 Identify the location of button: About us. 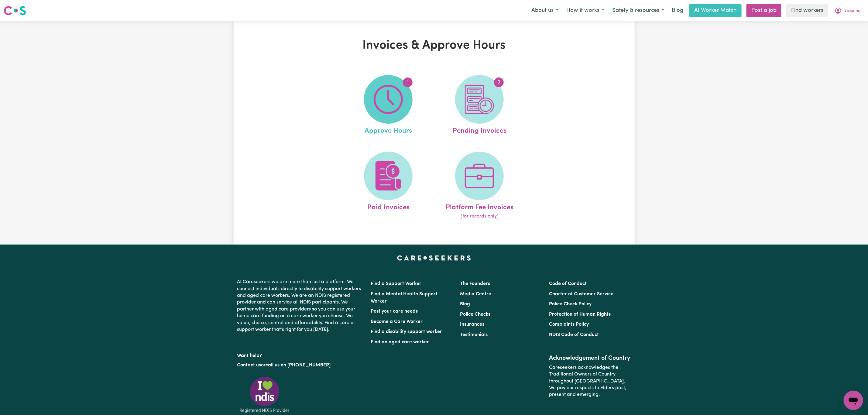
(545, 11).